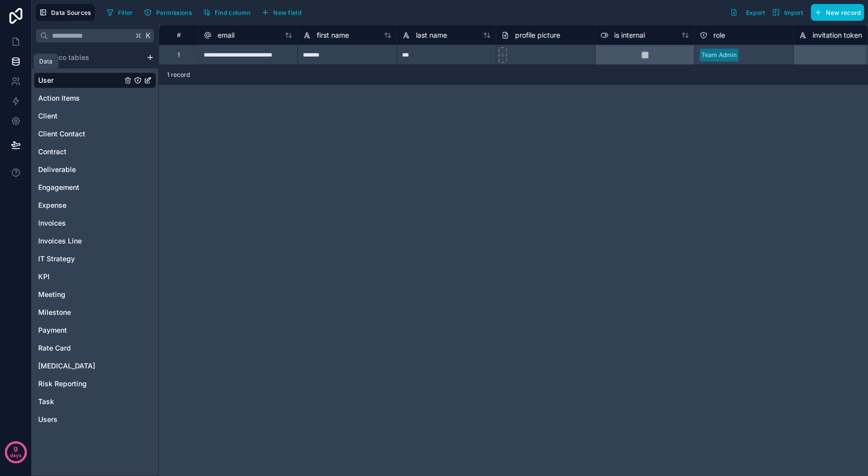 The image size is (868, 476). Describe the element at coordinates (837, 35) in the screenshot. I see `span: invitation token` at that location.